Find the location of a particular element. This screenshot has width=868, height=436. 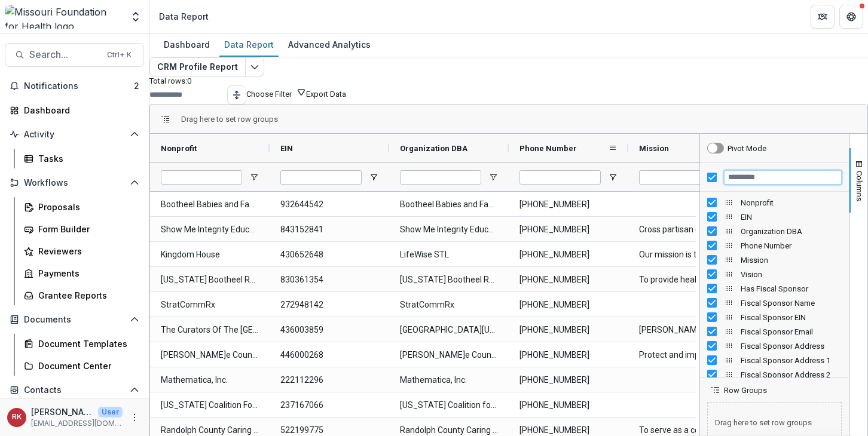

input: EIN Filter Input is located at coordinates (321, 178).